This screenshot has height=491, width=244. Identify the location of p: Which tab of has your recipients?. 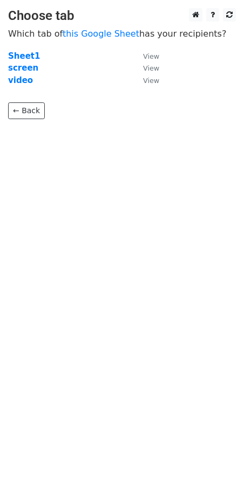
(122, 33).